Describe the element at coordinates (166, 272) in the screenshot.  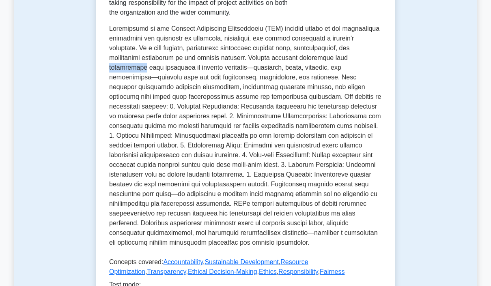
I see `a: Transparency` at that location.